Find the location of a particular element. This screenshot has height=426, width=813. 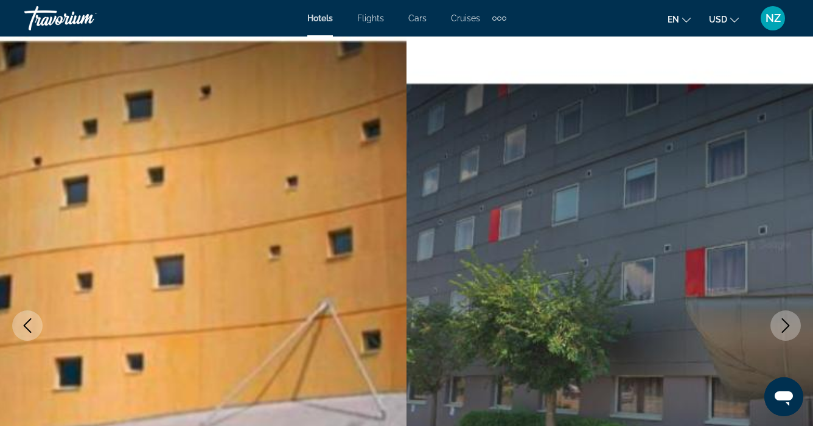

button: Change language is located at coordinates (679, 19).